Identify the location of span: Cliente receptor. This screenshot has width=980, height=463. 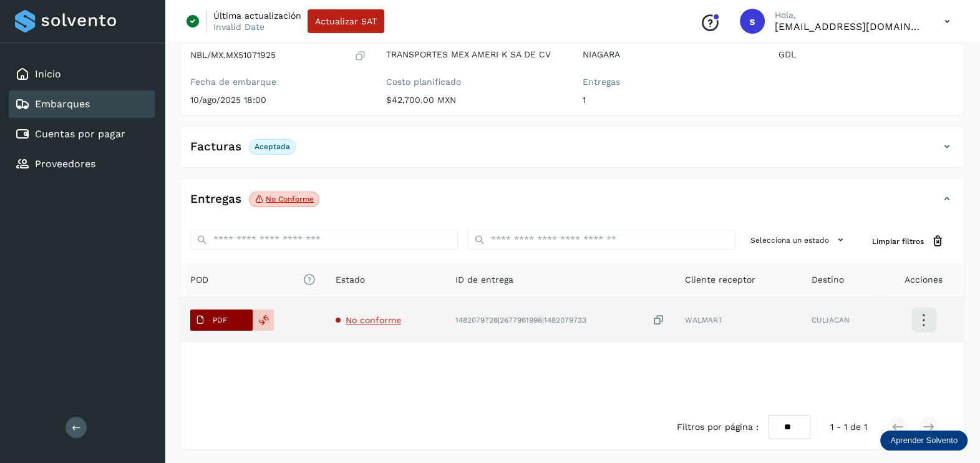
(720, 280).